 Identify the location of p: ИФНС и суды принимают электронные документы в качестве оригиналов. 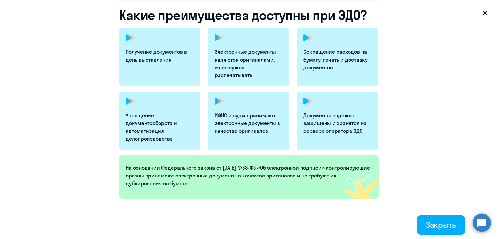
(248, 123).